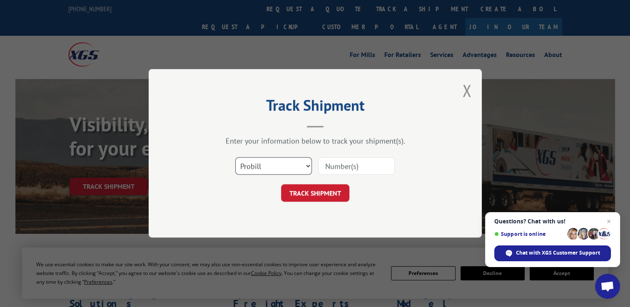 The height and width of the screenshot is (307, 630). I want to click on input: Number(s), so click(356, 167).